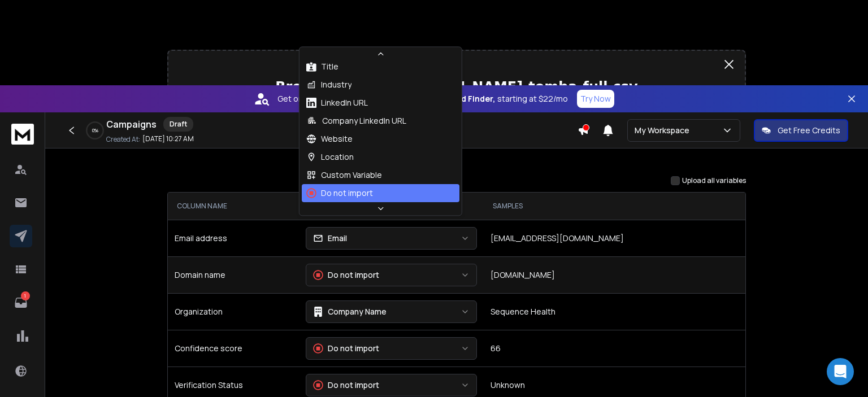  What do you see at coordinates (131, 124) in the screenshot?
I see `h1: Campaigns` at bounding box center [131, 124].